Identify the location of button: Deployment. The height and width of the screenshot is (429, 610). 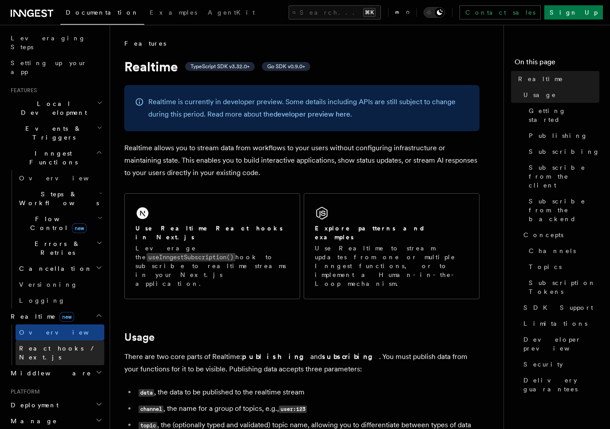
(55, 406).